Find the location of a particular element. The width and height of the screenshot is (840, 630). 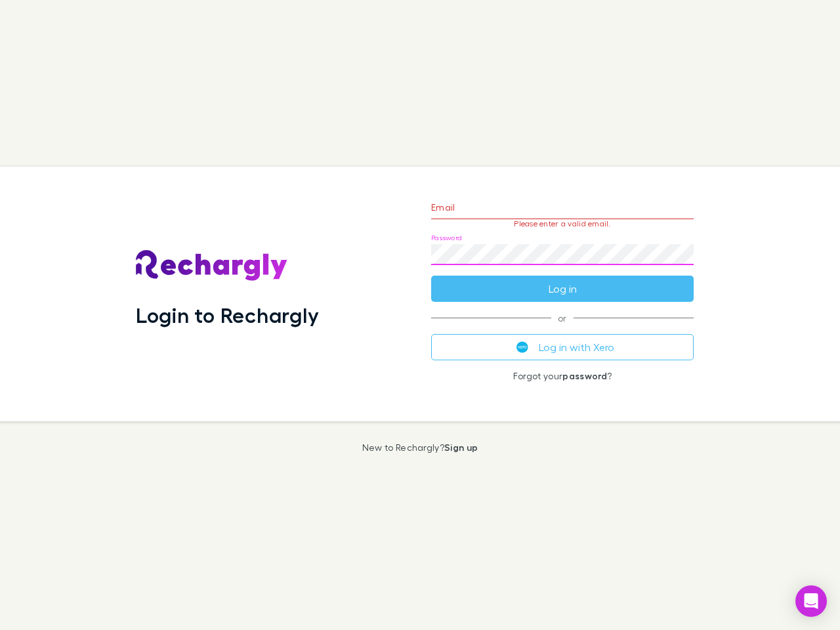

a: password is located at coordinates (585, 376).